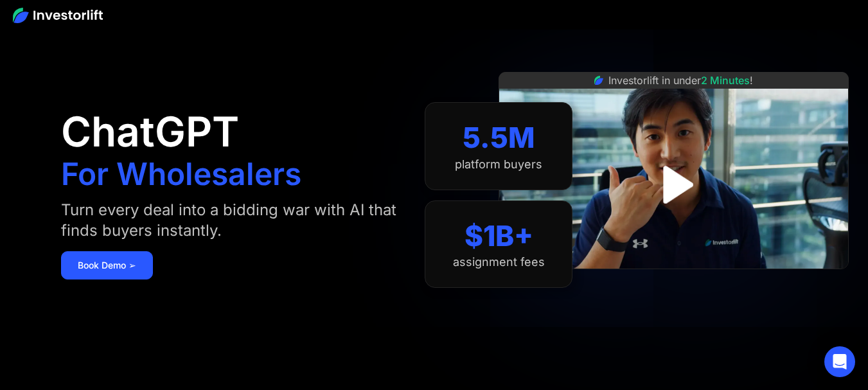  Describe the element at coordinates (499, 262) in the screenshot. I see `div: assignment fees` at that location.